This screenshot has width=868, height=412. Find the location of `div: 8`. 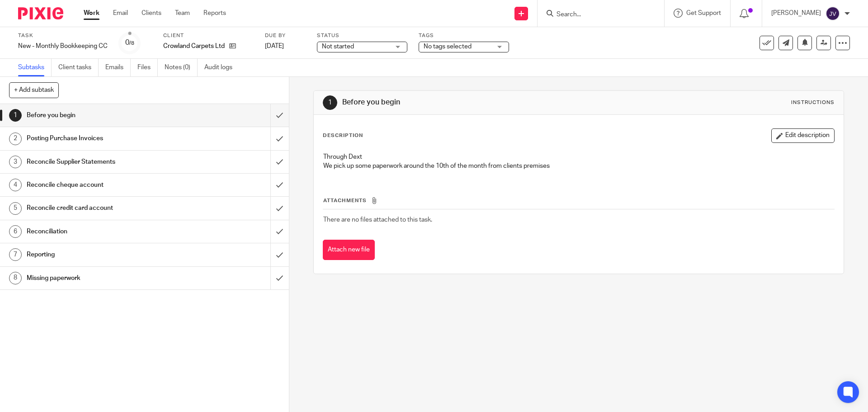

div: 8 is located at coordinates (16, 278).